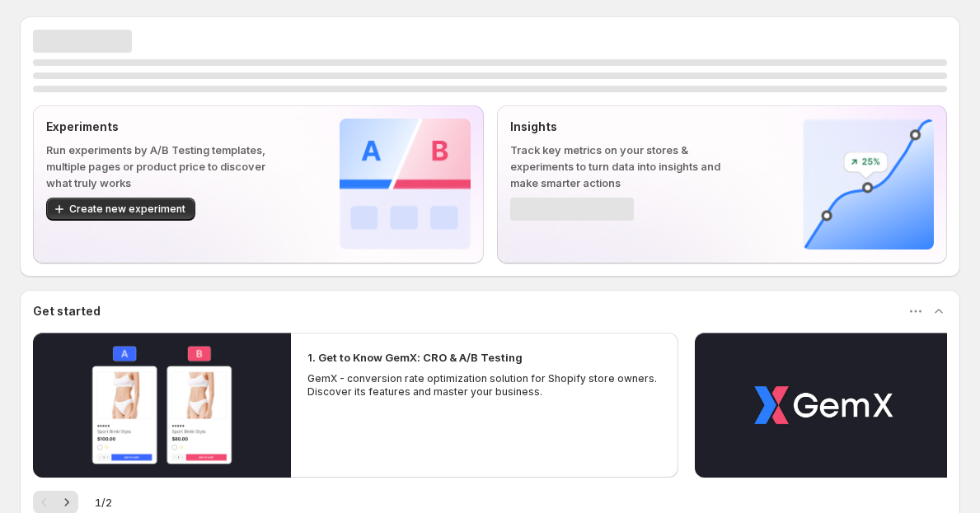 This screenshot has height=513, width=980. What do you see at coordinates (867, 184) in the screenshot?
I see `img: Insights` at bounding box center [867, 184].